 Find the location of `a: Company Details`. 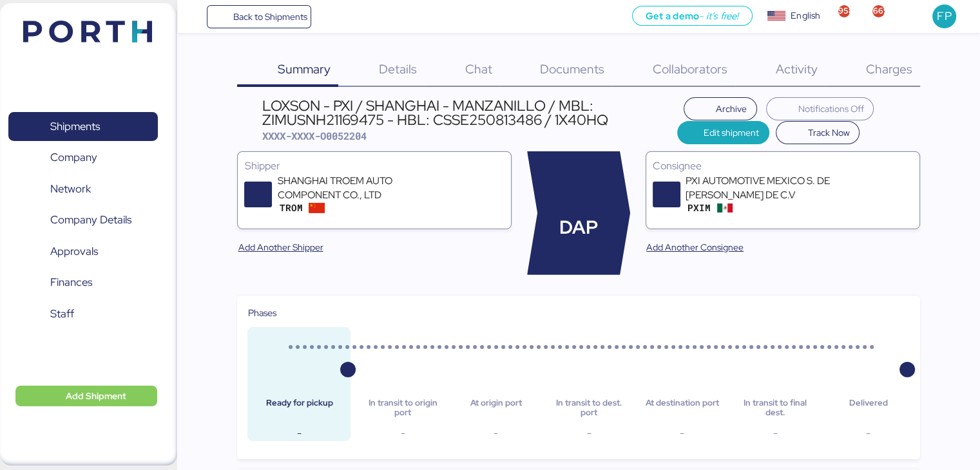

a: Company Details is located at coordinates (83, 220).